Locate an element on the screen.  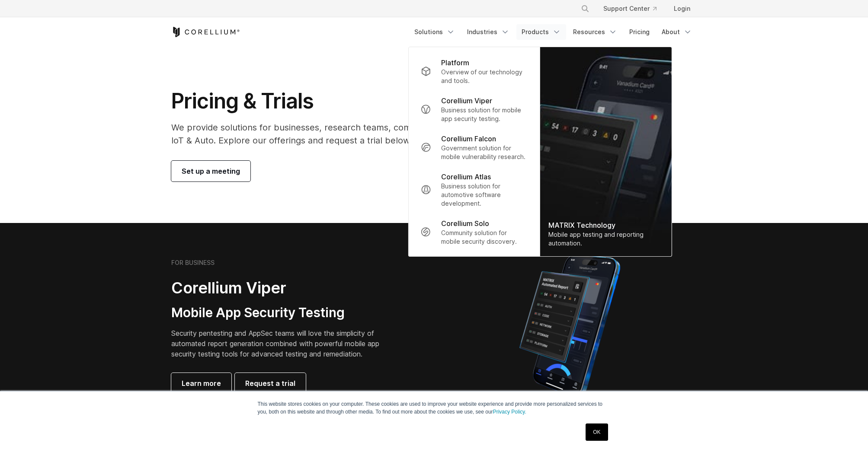
a: MATRIX Technology Mobile app testing and reporting automation. is located at coordinates (605, 151).